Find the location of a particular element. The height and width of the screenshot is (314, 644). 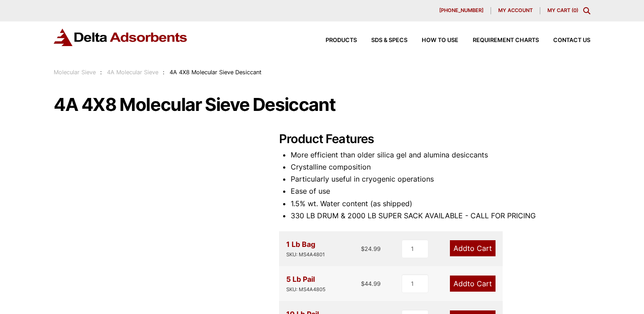

li: More efficient than older silica gel and alumina desiccants is located at coordinates (441, 155).